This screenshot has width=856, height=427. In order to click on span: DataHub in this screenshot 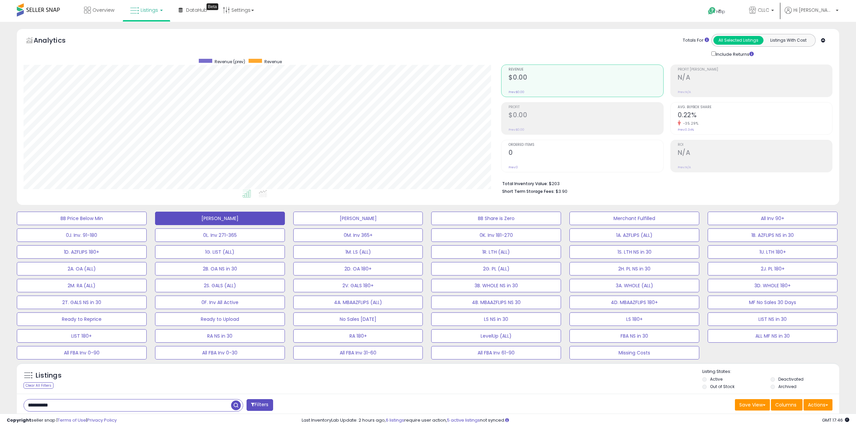, I will do `click(196, 10)`.